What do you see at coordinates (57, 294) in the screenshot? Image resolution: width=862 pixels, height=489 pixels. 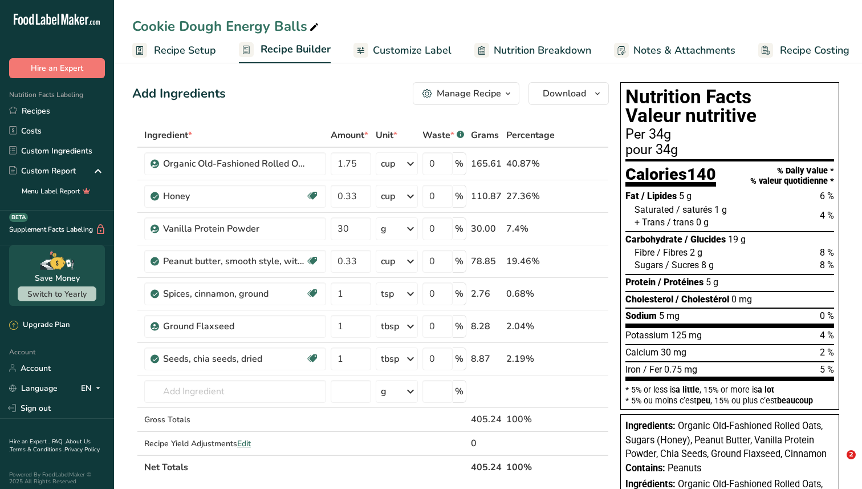 I see `span: Switch to Yearly` at bounding box center [57, 294].